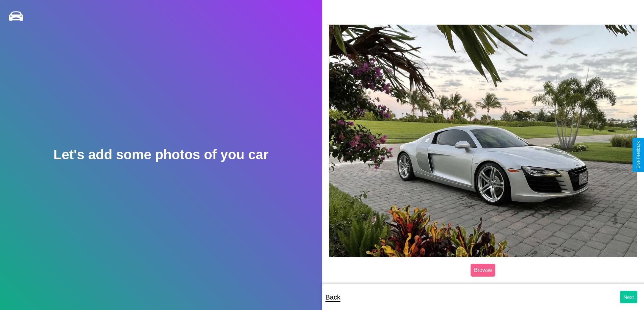  What do you see at coordinates (483, 141) in the screenshot?
I see `img: posted` at bounding box center [483, 141].